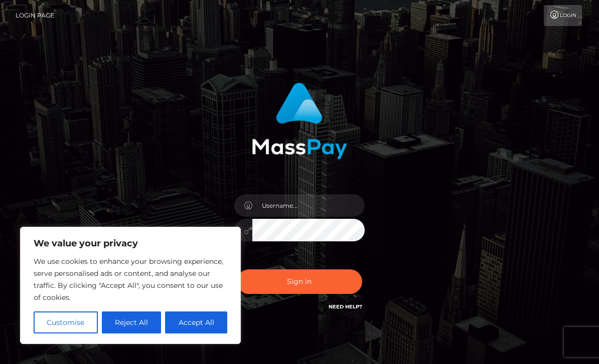 Image resolution: width=599 pixels, height=364 pixels. Describe the element at coordinates (66, 322) in the screenshot. I see `button: Customise` at that location.